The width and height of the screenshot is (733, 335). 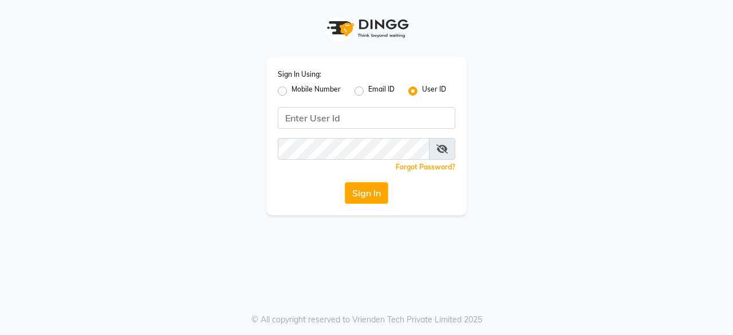 What do you see at coordinates (426, 167) in the screenshot?
I see `a: Forgot Password?` at bounding box center [426, 167].